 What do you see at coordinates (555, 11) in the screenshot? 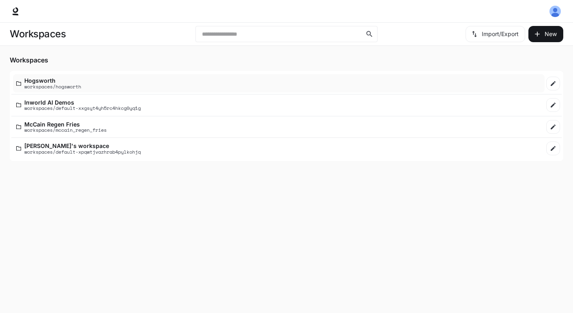
I see `button: User avatar` at bounding box center [555, 11].